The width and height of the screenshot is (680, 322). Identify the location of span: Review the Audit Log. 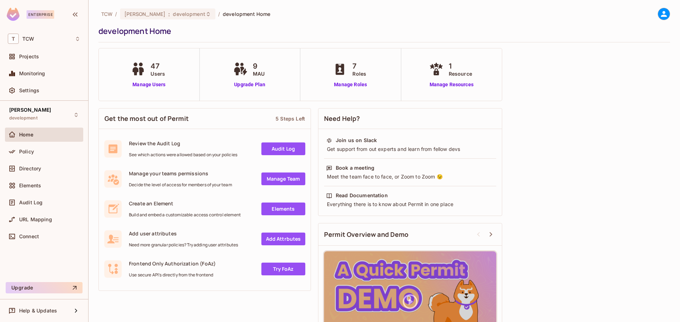
(183, 143).